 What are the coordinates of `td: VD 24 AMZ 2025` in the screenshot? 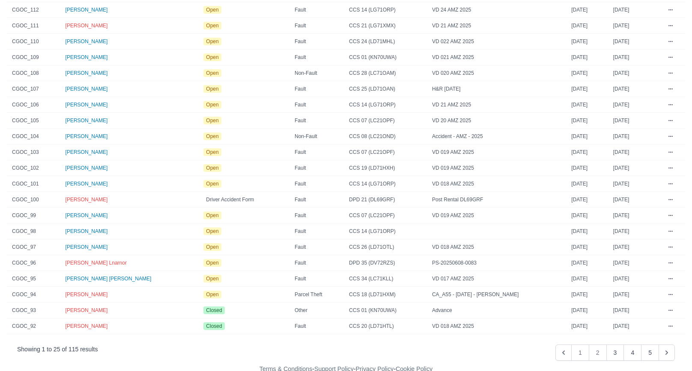 It's located at (496, 10).